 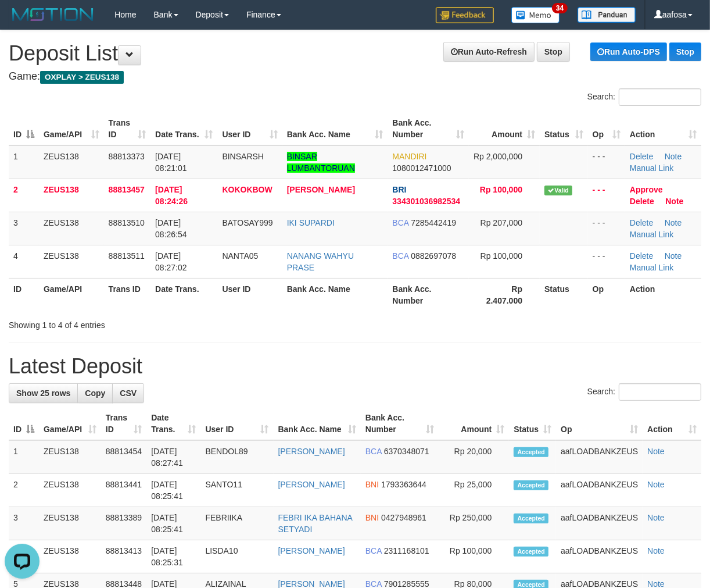 I want to click on td: 88813413, so click(x=124, y=557).